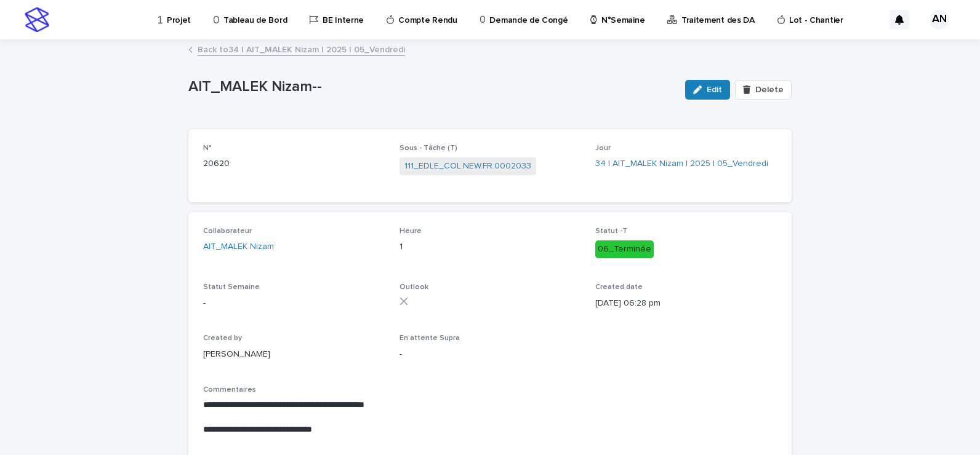  Describe the element at coordinates (227, 232) in the screenshot. I see `span: Collaborateur` at that location.